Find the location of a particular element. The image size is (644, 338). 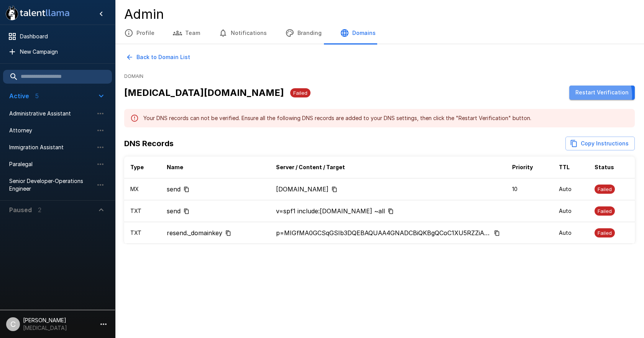

button: Restart Verification is located at coordinates (602, 93).